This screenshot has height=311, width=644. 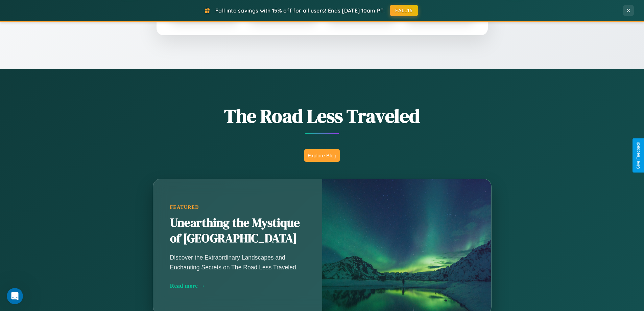 What do you see at coordinates (238, 262) in the screenshot?
I see `p: Discover the Extraordinary Landscapes and Enchanting Secrets on The Road Less Traveled.` at bounding box center [238, 262].